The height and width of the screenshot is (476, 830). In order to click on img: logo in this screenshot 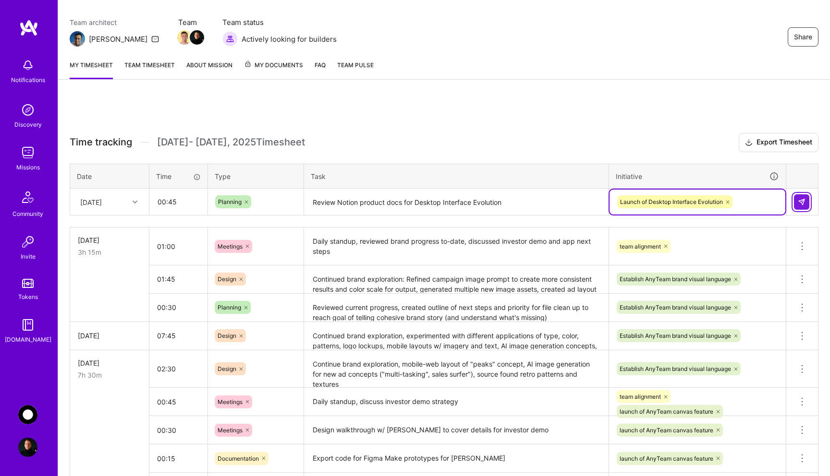, I will do `click(29, 28)`.